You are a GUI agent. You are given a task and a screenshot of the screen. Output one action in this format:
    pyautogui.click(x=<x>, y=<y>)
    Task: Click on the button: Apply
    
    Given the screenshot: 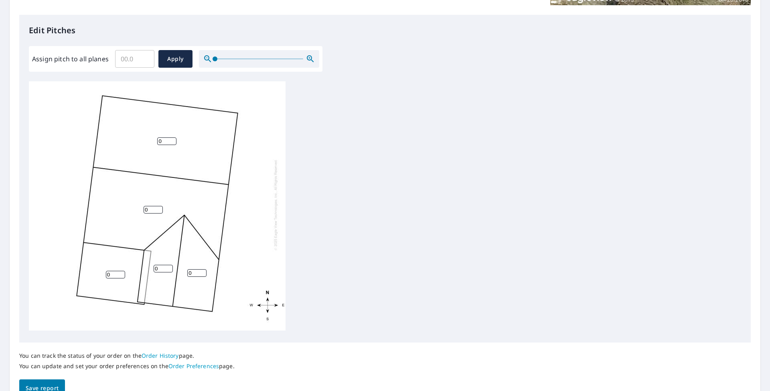 What is the action you would take?
    pyautogui.click(x=175, y=59)
    